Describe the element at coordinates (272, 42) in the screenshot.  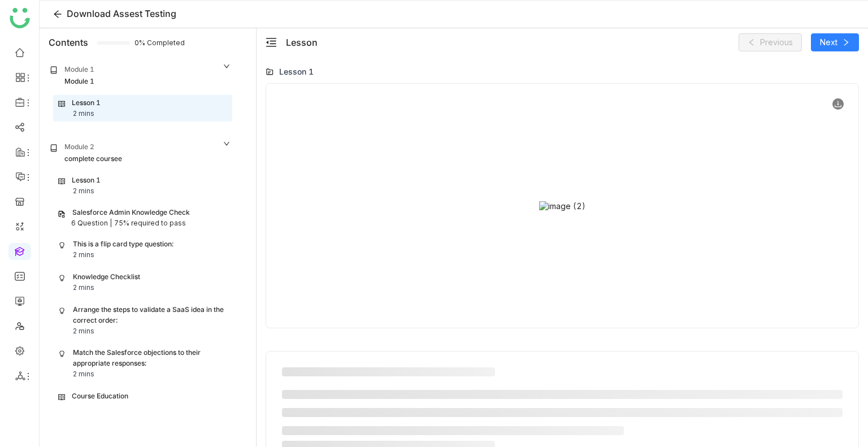
I see `span: menu-fold` at that location.